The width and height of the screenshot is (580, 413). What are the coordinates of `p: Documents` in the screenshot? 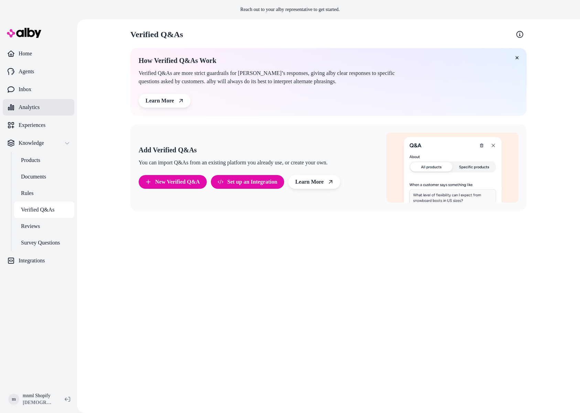 It's located at (33, 177).